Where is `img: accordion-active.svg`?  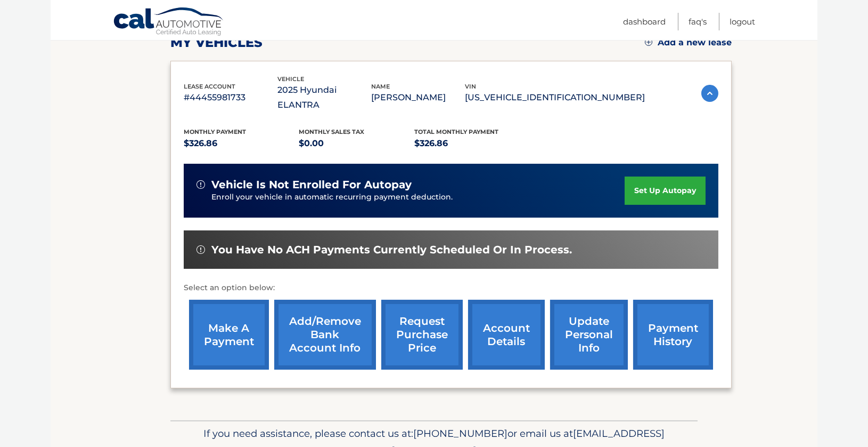 img: accordion-active.svg is located at coordinates (710, 93).